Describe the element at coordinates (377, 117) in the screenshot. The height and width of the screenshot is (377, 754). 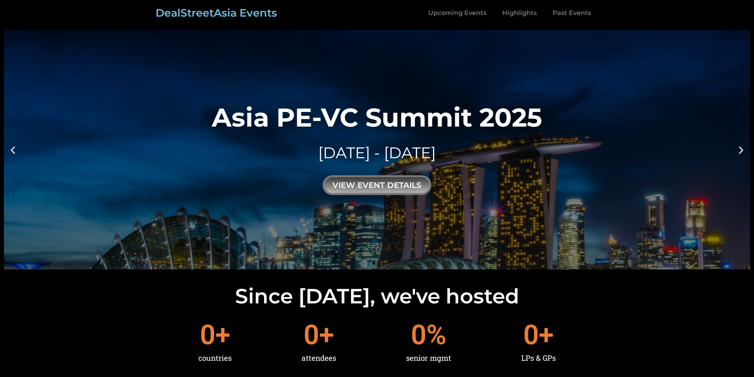
I see `div: Asia PE-VC Summit 2025` at that location.